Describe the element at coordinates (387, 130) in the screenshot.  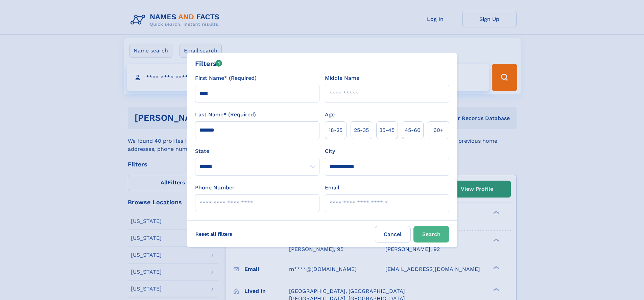
I see `span: 35‑45` at that location.